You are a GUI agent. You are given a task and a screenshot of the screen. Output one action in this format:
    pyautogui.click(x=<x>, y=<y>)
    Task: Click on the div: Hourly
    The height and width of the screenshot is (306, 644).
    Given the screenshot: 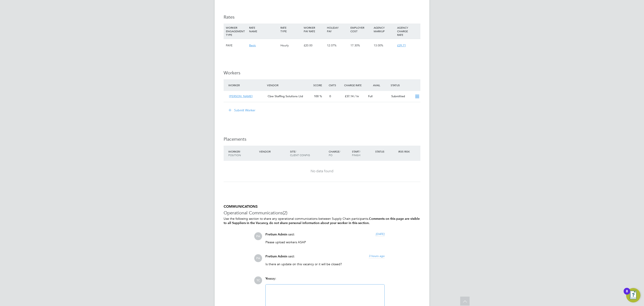 What is the action you would take?
    pyautogui.click(x=291, y=46)
    